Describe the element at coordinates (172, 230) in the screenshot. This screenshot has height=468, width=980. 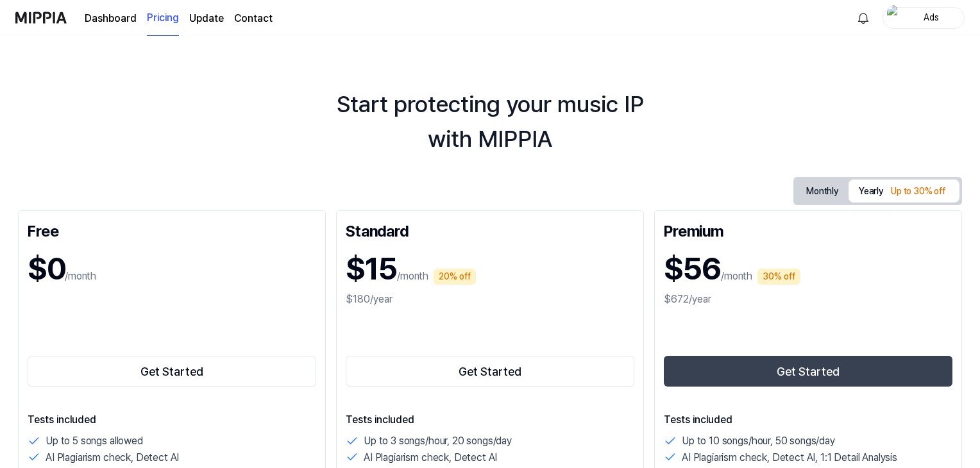
I see `div: Free` at that location.